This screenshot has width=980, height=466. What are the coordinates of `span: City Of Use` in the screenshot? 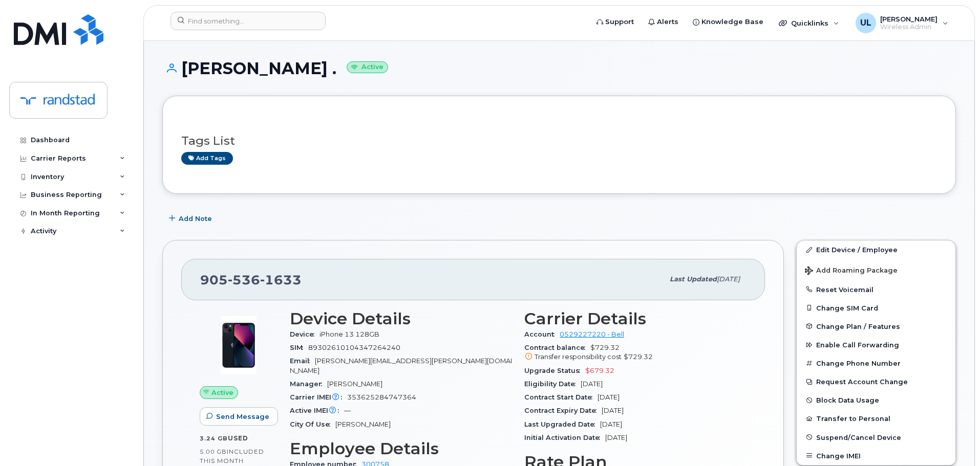 It's located at (312, 424).